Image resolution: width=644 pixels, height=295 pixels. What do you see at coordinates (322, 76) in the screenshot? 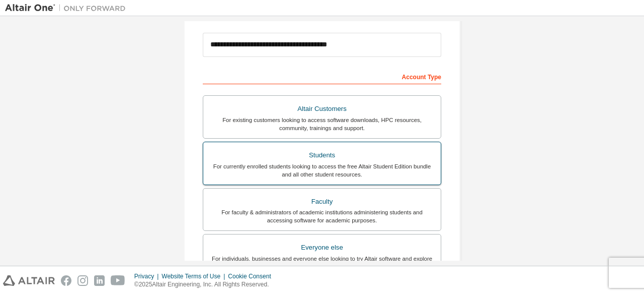
I see `div: Account Type` at bounding box center [322, 76].